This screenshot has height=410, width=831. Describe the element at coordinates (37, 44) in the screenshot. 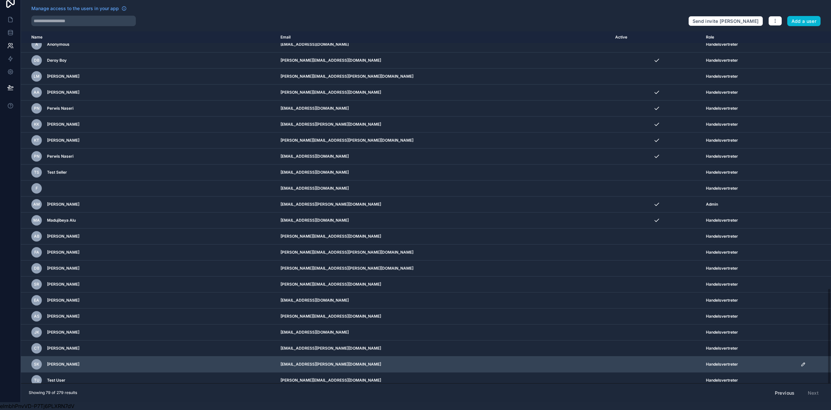

I see `span: A` at that location.